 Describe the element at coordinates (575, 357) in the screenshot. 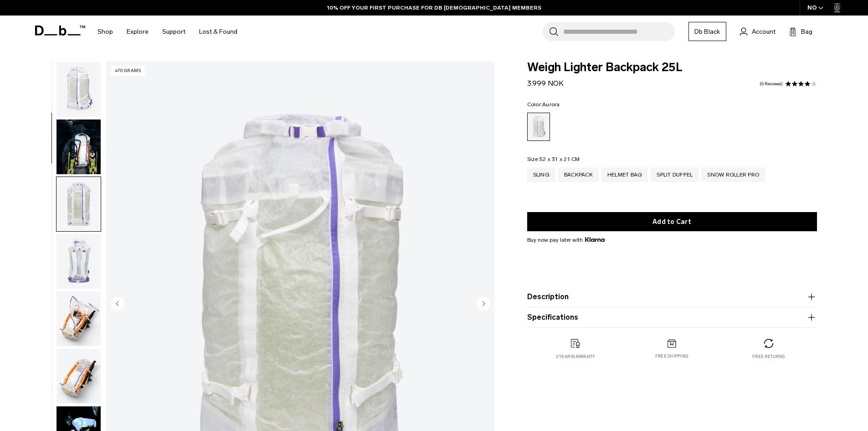

I see `p: 2 year warranty` at that location.